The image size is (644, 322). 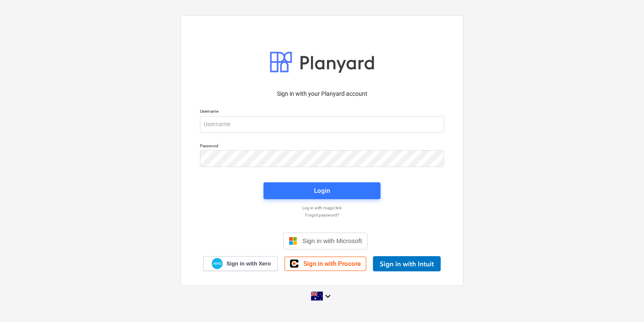 What do you see at coordinates (322, 191) in the screenshot?
I see `button: Login` at bounding box center [322, 191].